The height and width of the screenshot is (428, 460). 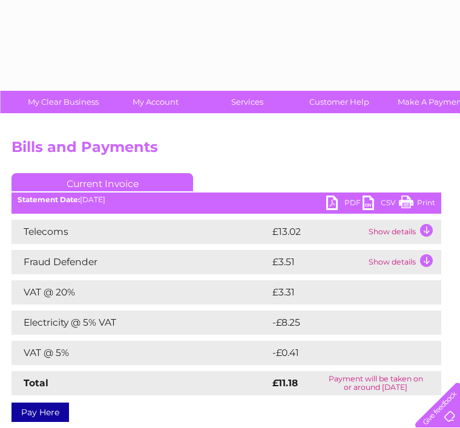 What do you see at coordinates (344, 204) in the screenshot?
I see `a: PDF` at bounding box center [344, 204].